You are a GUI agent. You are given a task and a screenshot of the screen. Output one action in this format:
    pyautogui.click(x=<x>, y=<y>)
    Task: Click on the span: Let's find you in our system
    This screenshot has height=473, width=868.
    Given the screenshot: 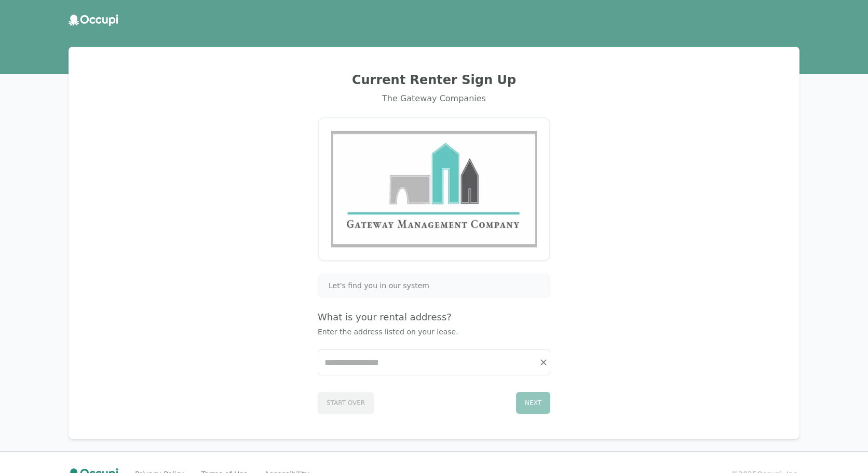 What is the action you would take?
    pyautogui.click(x=379, y=286)
    